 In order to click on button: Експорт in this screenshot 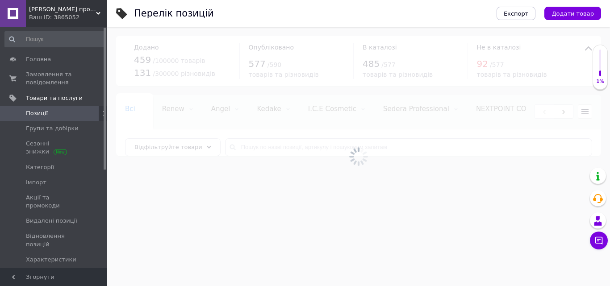, I will do `click(516, 13)`.